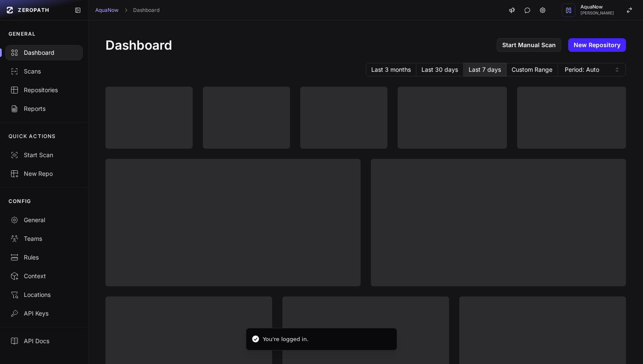 This screenshot has height=364, width=643. I want to click on button: Start Manual Scan, so click(529, 45).